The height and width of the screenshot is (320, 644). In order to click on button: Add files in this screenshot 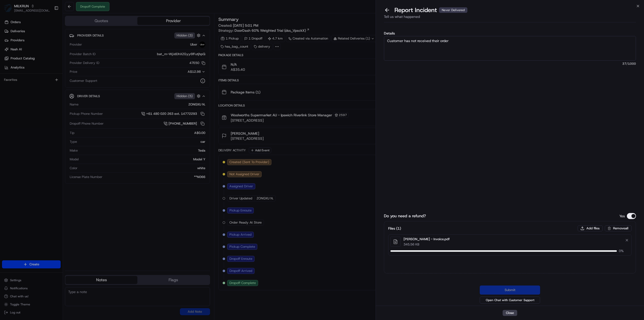, I will do `click(590, 228)`.